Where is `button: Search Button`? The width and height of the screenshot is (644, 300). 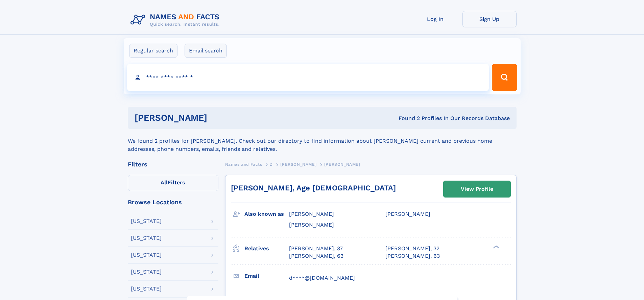
button: Search Button is located at coordinates (504, 77).